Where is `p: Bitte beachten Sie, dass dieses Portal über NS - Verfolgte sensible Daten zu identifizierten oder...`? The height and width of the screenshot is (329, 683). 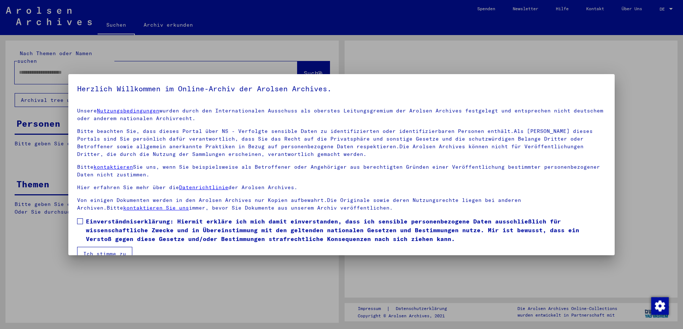 p: Bitte beachten Sie, dass dieses Portal über NS - Verfolgte sensible Daten zu identifizierten oder... is located at coordinates (341, 143).